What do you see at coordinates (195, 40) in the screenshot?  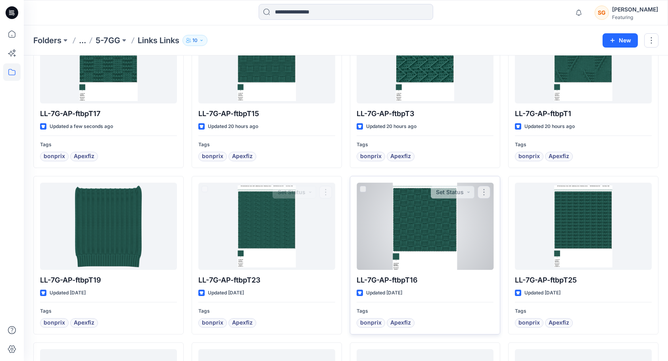 I see `p: 10` at bounding box center [195, 40].